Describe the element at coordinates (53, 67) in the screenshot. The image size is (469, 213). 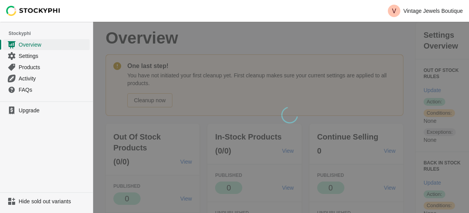
I see `span: Products` at that location.